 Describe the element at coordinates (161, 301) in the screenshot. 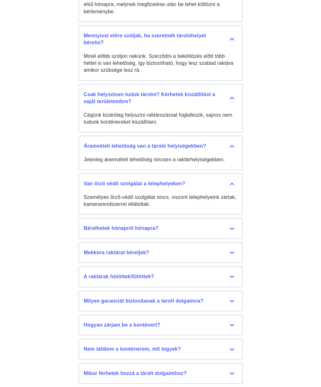

I see `div: Milyen garanciát biztosítanak a tárolt dolgaimra?` at that location.